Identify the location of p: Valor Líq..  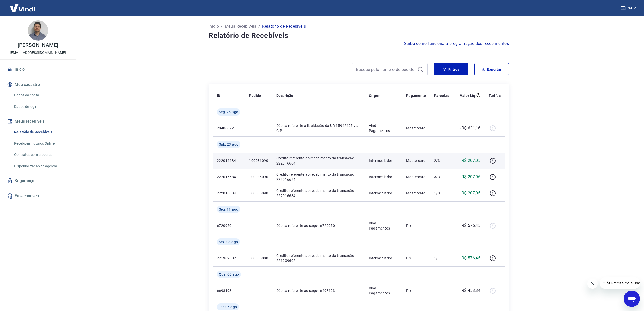
(468, 96).